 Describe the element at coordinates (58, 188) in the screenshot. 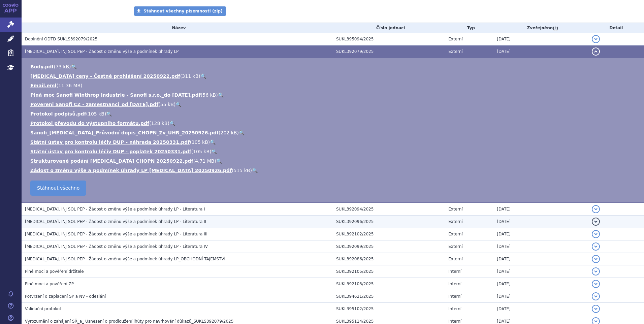

I see `a: Stáhnout všechno` at that location.